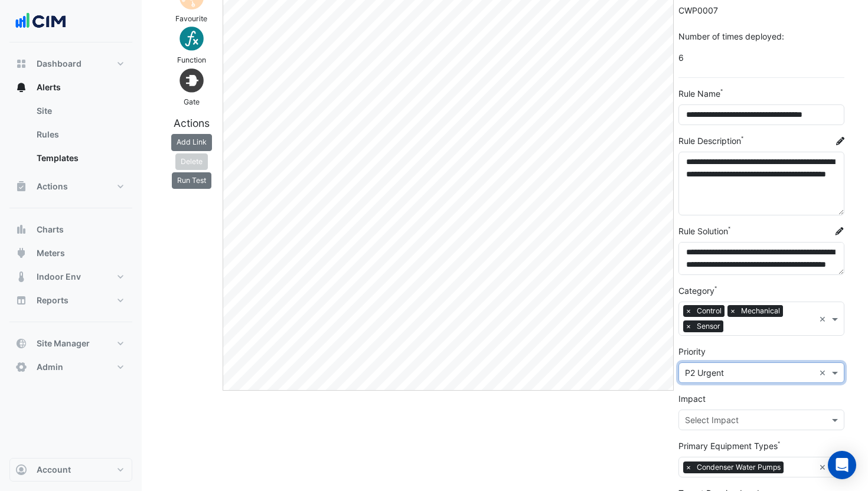 Image resolution: width=868 pixels, height=491 pixels. I want to click on a: Rules, so click(80, 135).